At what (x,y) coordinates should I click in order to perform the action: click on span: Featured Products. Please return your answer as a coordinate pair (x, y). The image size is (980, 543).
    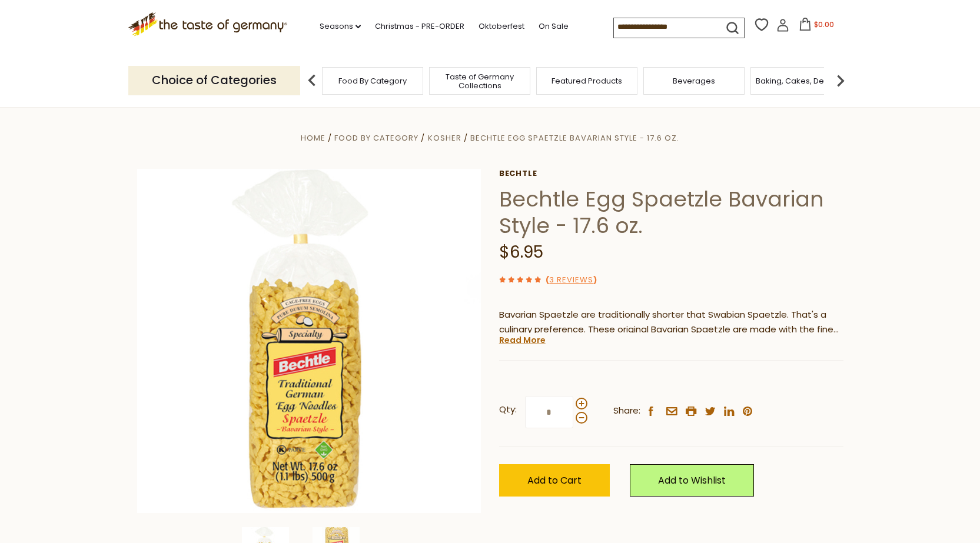
    Looking at the image, I should click on (587, 81).